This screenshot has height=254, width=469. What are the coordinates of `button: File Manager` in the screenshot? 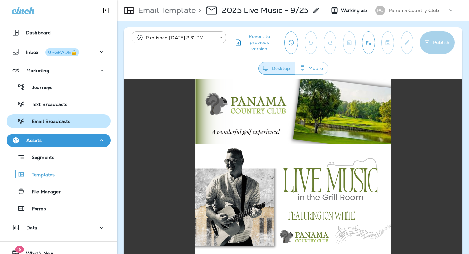 It's located at (59, 191).